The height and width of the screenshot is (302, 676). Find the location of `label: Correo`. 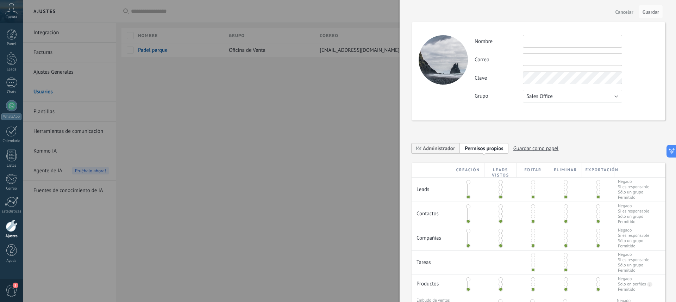

label: Correo is located at coordinates (499, 60).